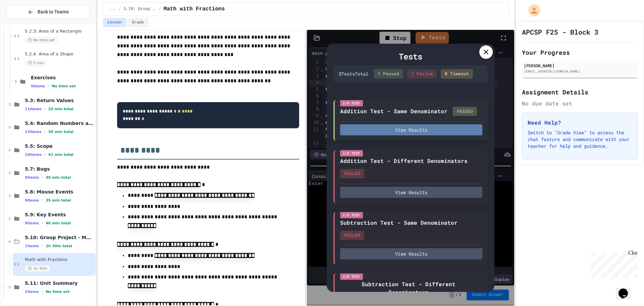 The width and height of the screenshot is (644, 306). Describe the element at coordinates (394, 111) in the screenshot. I see `div: Addition Test - Same Denominator` at that location.